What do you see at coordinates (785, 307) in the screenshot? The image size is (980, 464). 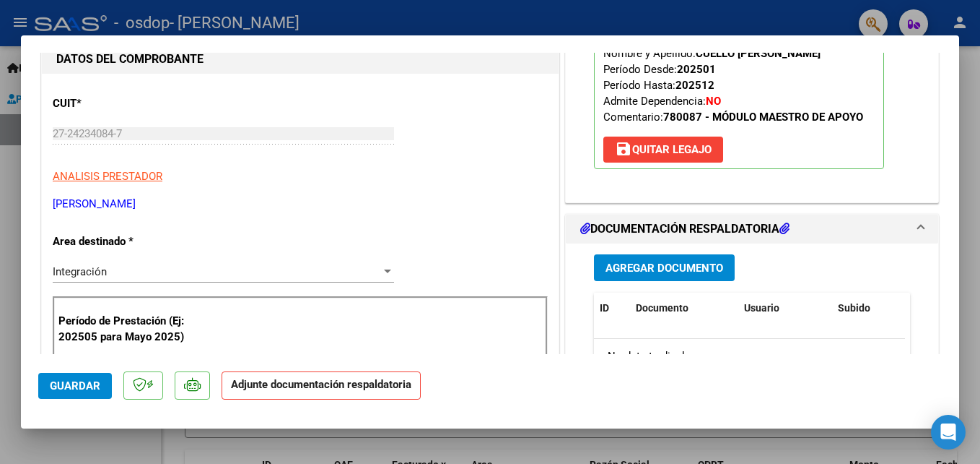 I see `datatable-header-cell: Usuario` at bounding box center [785, 307].